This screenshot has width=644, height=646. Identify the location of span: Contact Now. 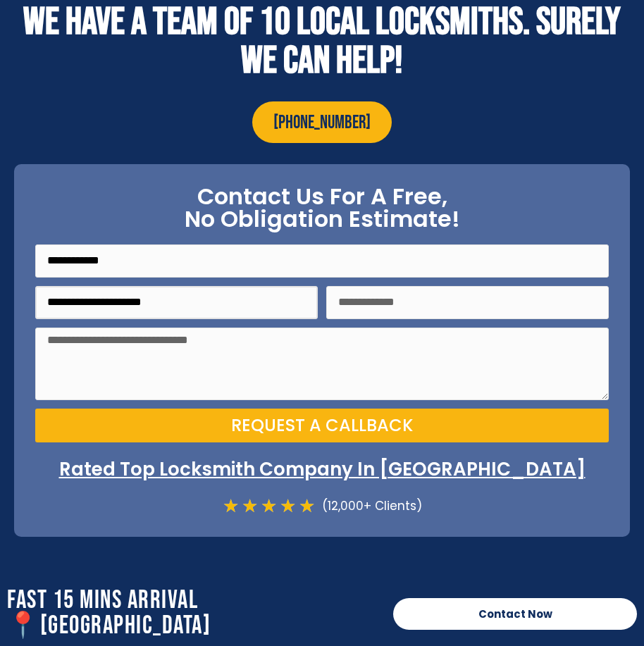
(515, 614).